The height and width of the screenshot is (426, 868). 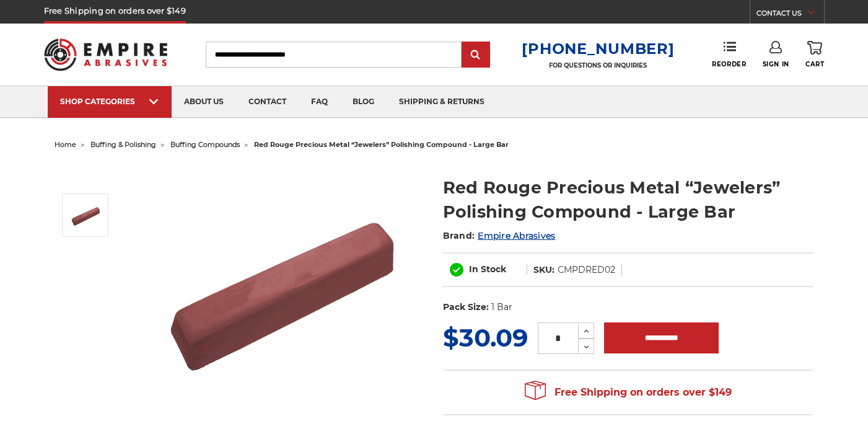 I want to click on dt: SKU:, so click(x=544, y=270).